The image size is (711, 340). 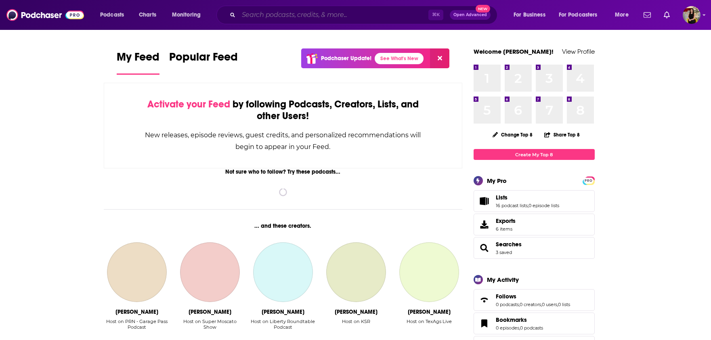 What do you see at coordinates (356, 272) in the screenshot?
I see `a: Matt Jones` at bounding box center [356, 272].